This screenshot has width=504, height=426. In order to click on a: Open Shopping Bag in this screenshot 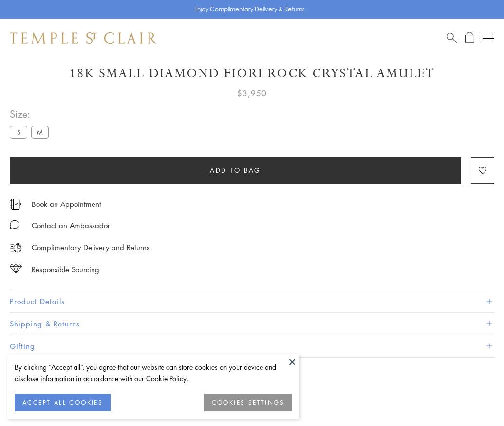, I will do `click(470, 38)`.